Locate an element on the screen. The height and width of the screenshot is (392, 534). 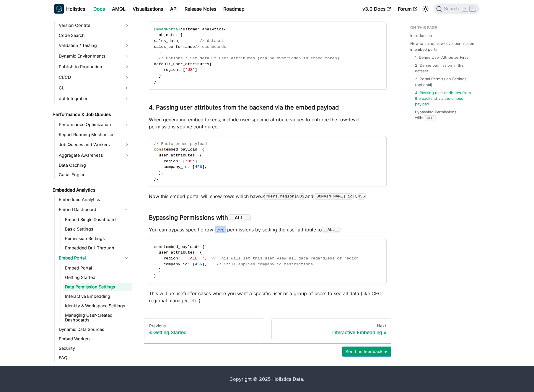
button: Expand sidebar category 'Performance Optimization' is located at coordinates (126, 124).